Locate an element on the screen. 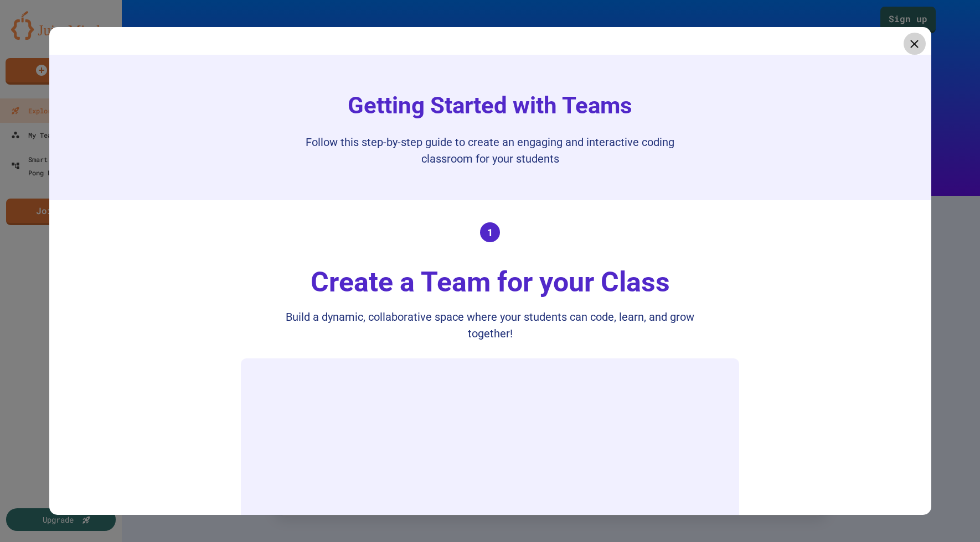 This screenshot has height=542, width=980. h1: Getting Started with Teams is located at coordinates (490, 105).